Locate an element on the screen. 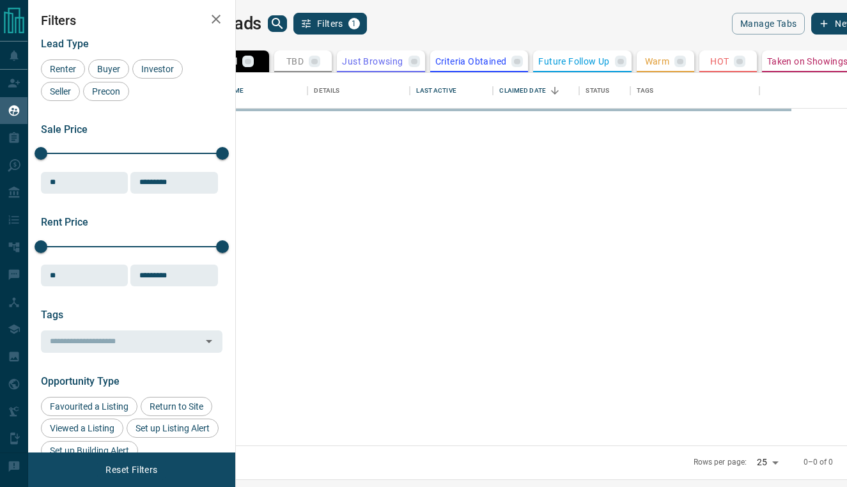 The image size is (847, 487). h2: Filters is located at coordinates (132, 20).